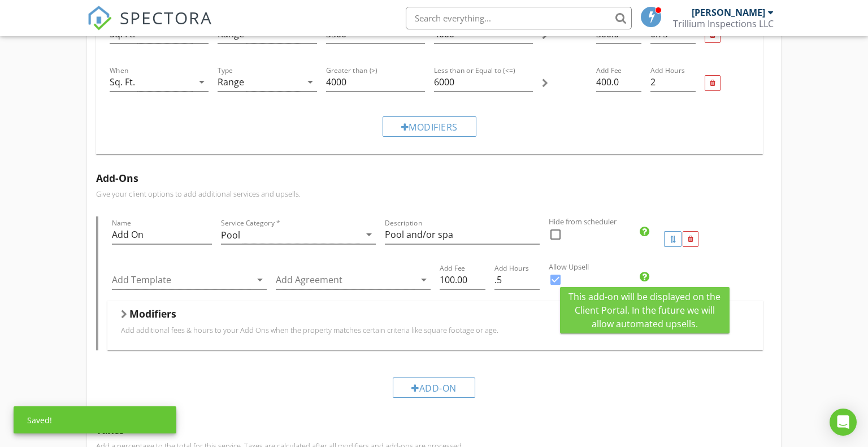 The height and width of the screenshot is (447, 868). What do you see at coordinates (161, 235) in the screenshot?
I see `input: Name` at bounding box center [161, 235].